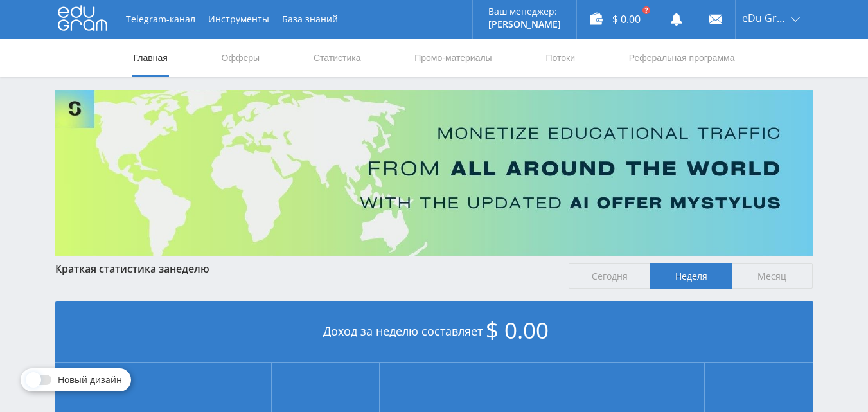 The height and width of the screenshot is (412, 868). Describe the element at coordinates (337, 58) in the screenshot. I see `a: Статистика` at that location.